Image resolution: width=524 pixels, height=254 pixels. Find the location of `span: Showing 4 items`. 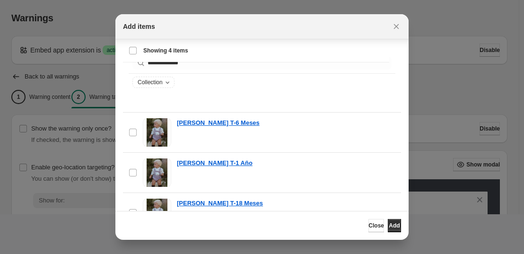

span: Showing 4 items is located at coordinates (166, 51).